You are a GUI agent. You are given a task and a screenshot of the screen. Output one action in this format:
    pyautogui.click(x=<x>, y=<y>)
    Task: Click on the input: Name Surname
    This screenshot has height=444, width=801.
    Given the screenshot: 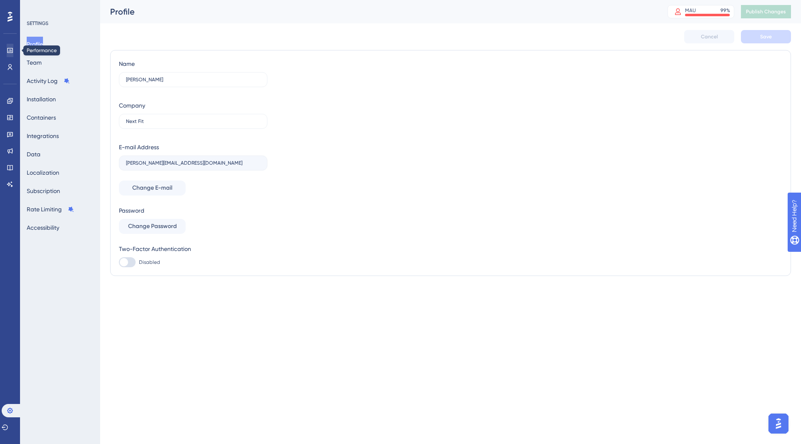 What is the action you would take?
    pyautogui.click(x=193, y=80)
    